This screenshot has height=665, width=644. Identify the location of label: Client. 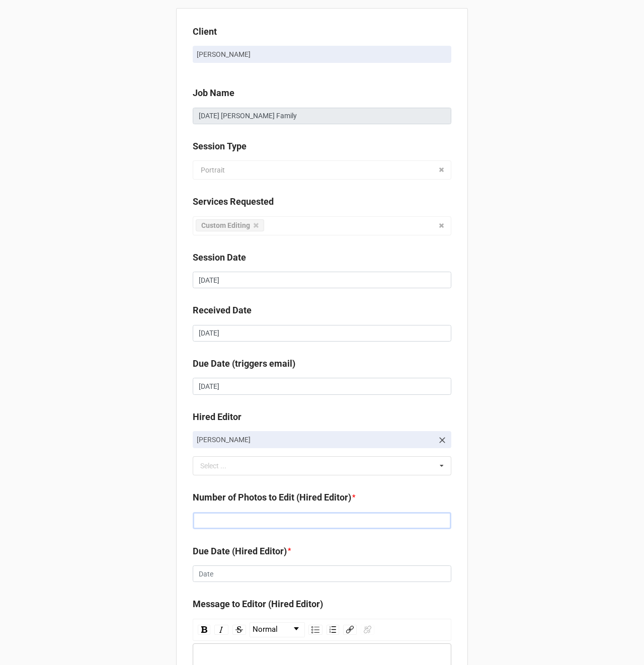
(205, 32).